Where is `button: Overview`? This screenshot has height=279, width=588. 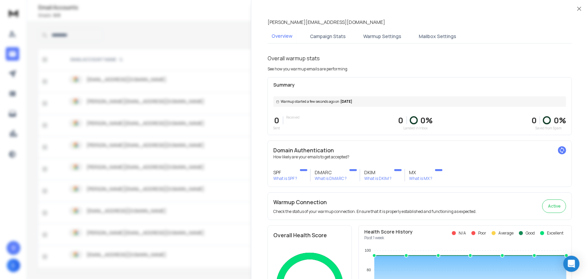 button: Overview is located at coordinates (282, 36).